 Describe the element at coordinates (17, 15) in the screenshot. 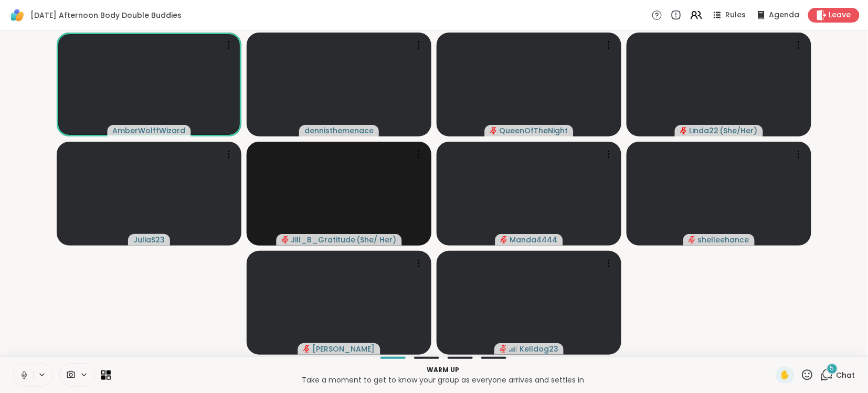

I see `img: ShareWell Logomark` at that location.